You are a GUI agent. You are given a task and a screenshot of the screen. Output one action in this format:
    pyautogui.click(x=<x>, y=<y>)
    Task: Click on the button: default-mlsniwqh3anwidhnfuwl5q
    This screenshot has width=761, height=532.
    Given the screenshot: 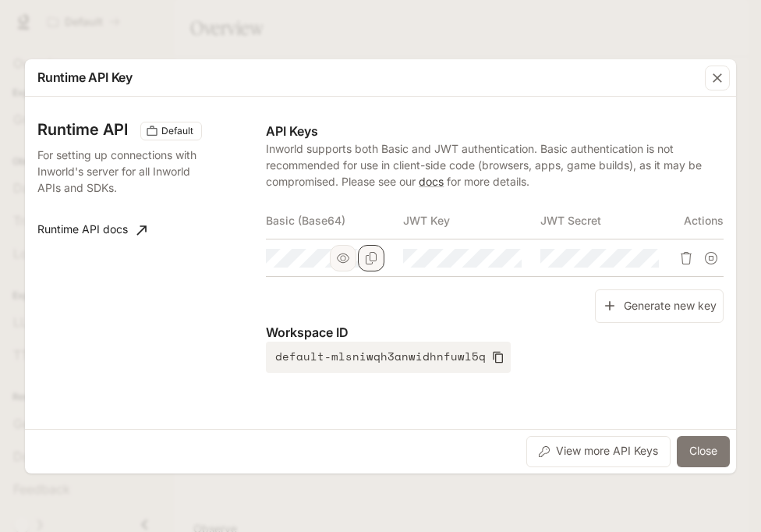 What is the action you would take?
    pyautogui.click(x=388, y=357)
    